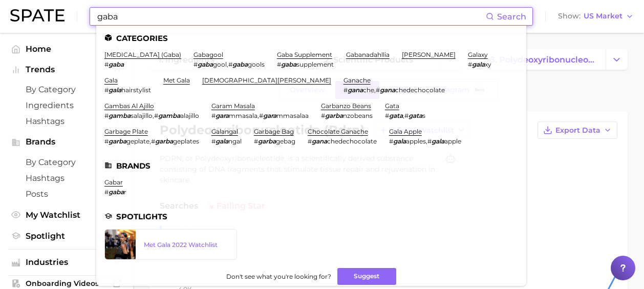 This screenshot has width=644, height=289. Describe the element at coordinates (66, 49) in the screenshot. I see `a: Home` at that location.